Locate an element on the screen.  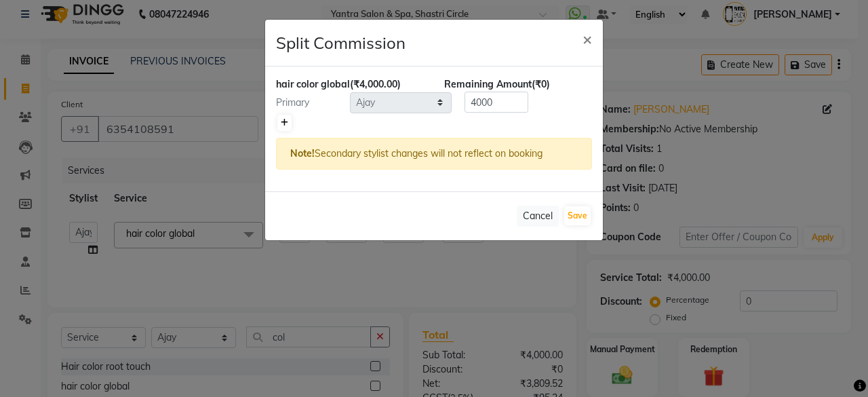
span: hair color global is located at coordinates (313, 84).